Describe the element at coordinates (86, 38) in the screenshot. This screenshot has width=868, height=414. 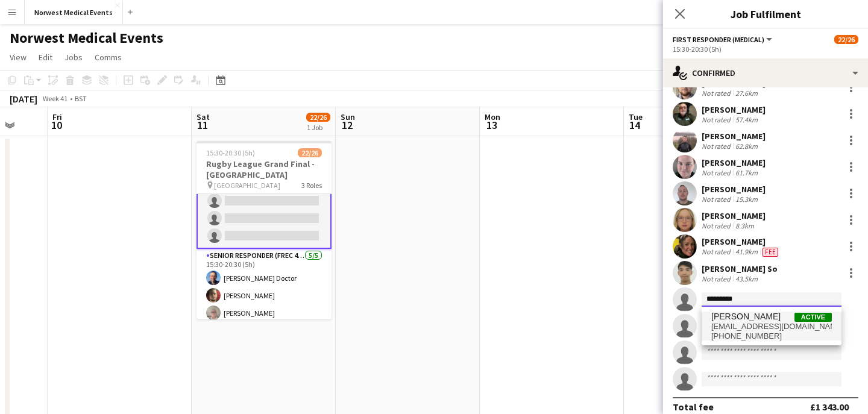
I see `h1: Norwest Medical Events` at that location.